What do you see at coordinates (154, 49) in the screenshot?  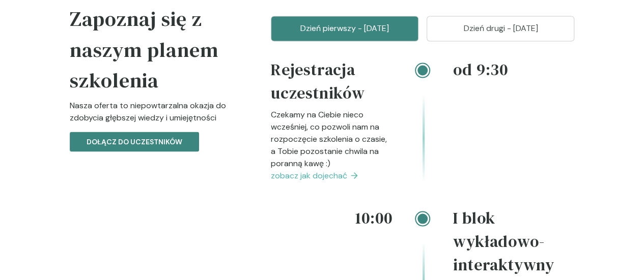 I see `h5: Zapoznaj się z naszym planem szkolenia` at bounding box center [154, 49].